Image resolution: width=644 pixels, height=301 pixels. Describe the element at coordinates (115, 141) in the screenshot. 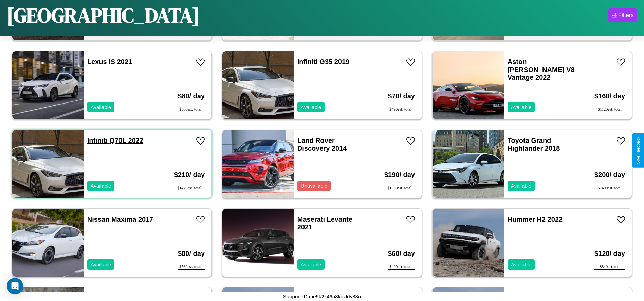

I see `a: Infiniti Q70L 2022` at that location.